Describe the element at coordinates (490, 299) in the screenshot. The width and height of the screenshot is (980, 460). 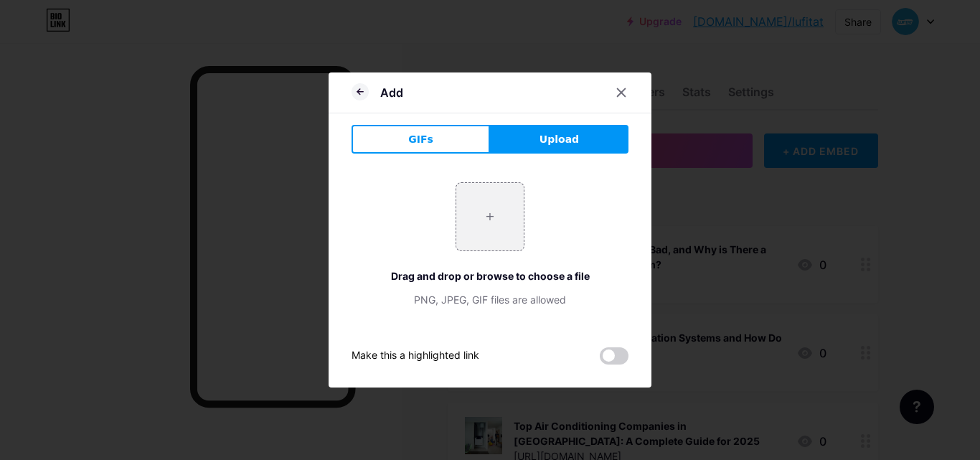
I see `div: PNG, JPEG, GIF files are allowed` at that location.